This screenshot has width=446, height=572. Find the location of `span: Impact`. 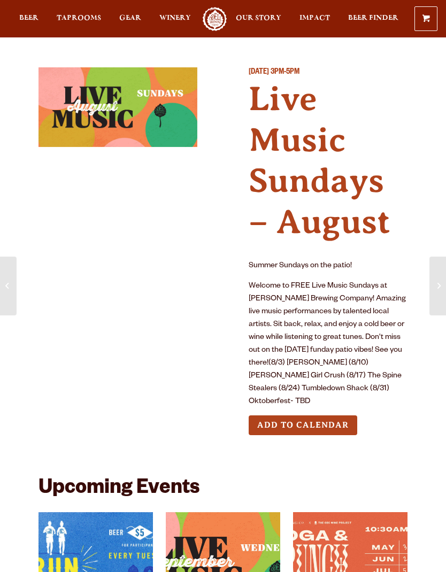

span: Impact is located at coordinates (314, 18).